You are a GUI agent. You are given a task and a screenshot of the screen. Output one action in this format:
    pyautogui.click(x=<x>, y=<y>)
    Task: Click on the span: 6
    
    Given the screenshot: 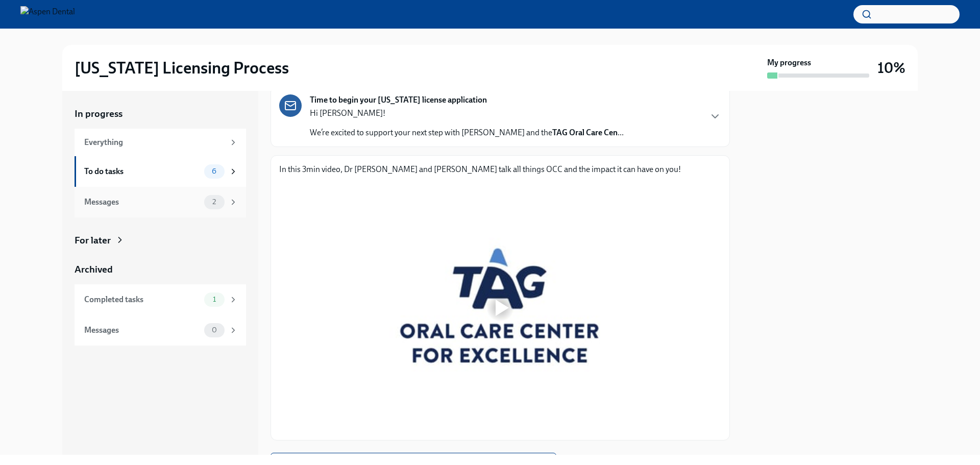 What is the action you would take?
    pyautogui.click(x=214, y=171)
    